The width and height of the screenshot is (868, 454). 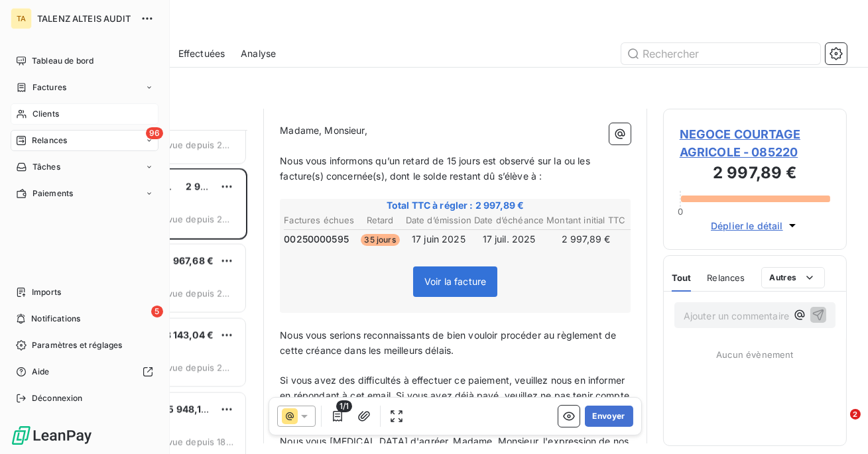 I want to click on div: TA, so click(x=22, y=19).